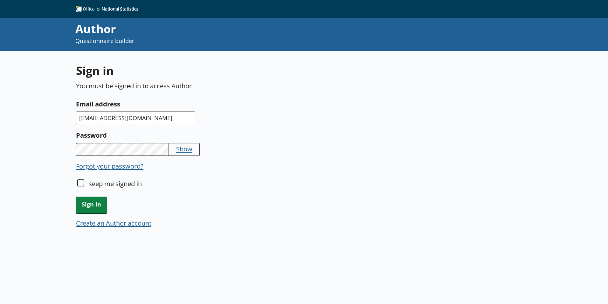 The height and width of the screenshot is (304, 608). I want to click on div: Author, so click(242, 29).